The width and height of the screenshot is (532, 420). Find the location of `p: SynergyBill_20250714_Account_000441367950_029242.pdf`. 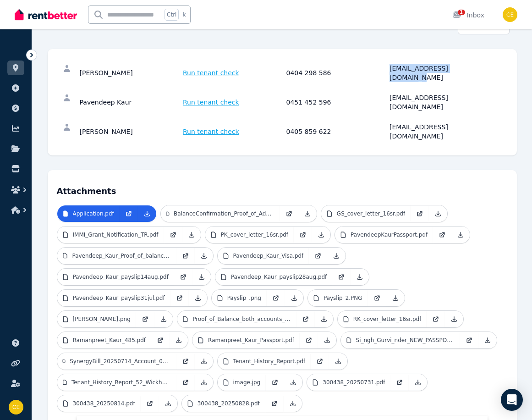

p: SynergyBill_20250714_Account_000441367950_029242.pdf is located at coordinates (120, 361).